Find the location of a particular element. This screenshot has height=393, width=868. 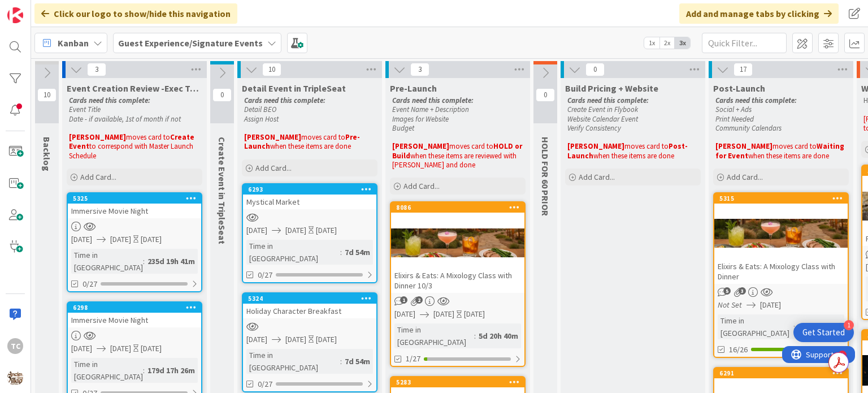

div: Elixirs & Eats: A Mixology Class with Dinner 10/3 is located at coordinates (458, 281).